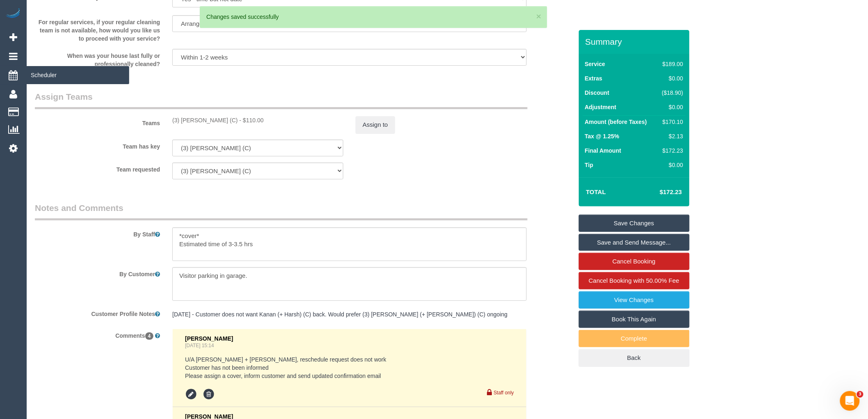 This screenshot has width=868, height=419. I want to click on a: View Changes, so click(634, 300).